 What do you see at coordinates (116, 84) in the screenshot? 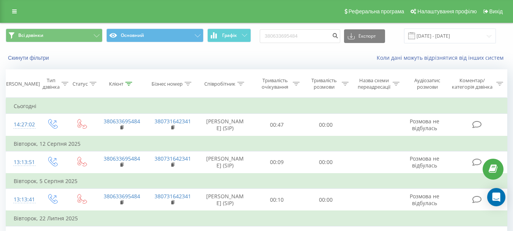
I see `div: Клієнт` at bounding box center [116, 84].